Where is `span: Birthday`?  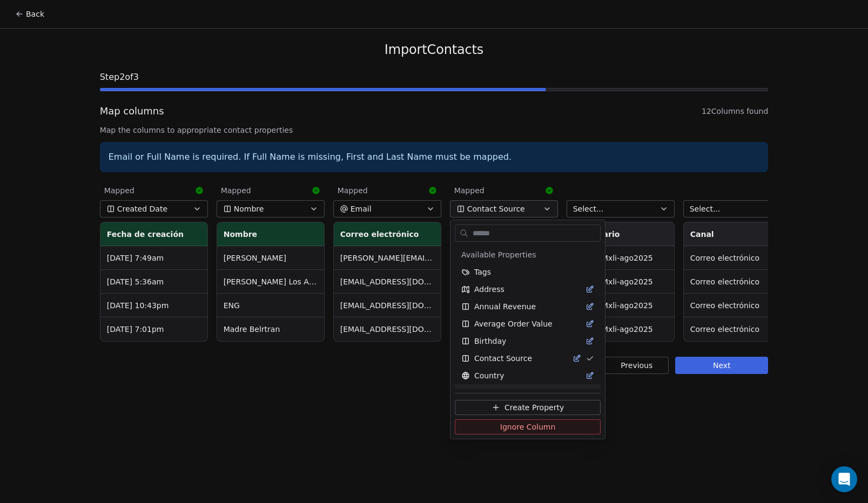
span: Birthday is located at coordinates (490, 341).